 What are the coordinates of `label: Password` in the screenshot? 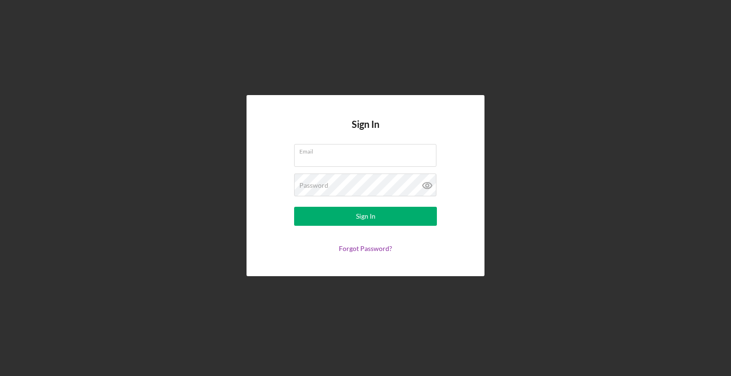 It's located at (313, 186).